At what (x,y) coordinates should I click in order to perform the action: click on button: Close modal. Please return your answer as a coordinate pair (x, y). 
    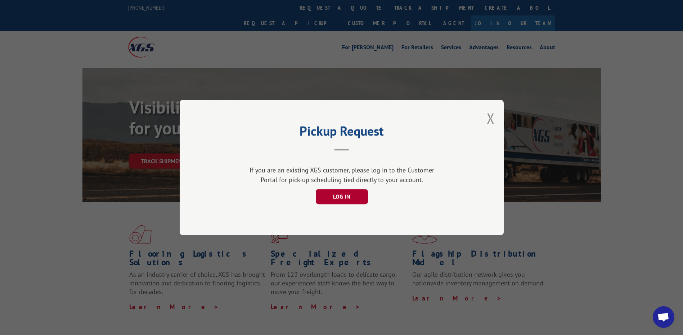
    Looking at the image, I should click on (490, 118).